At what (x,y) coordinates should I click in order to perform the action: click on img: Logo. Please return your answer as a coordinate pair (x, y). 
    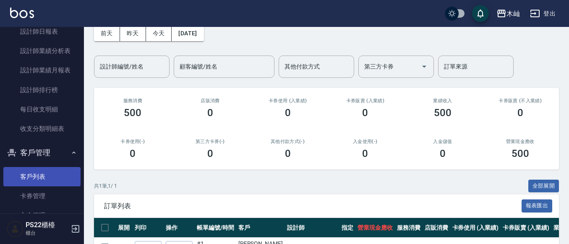
    Looking at the image, I should click on (22, 13).